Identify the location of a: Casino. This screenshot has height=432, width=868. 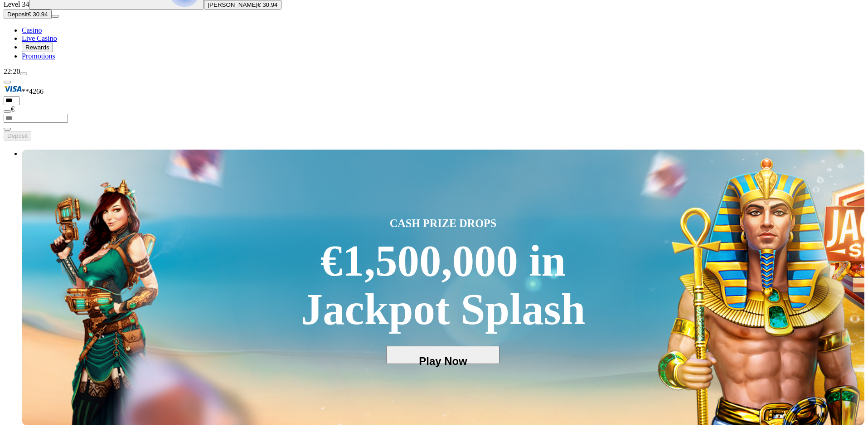
(31, 30).